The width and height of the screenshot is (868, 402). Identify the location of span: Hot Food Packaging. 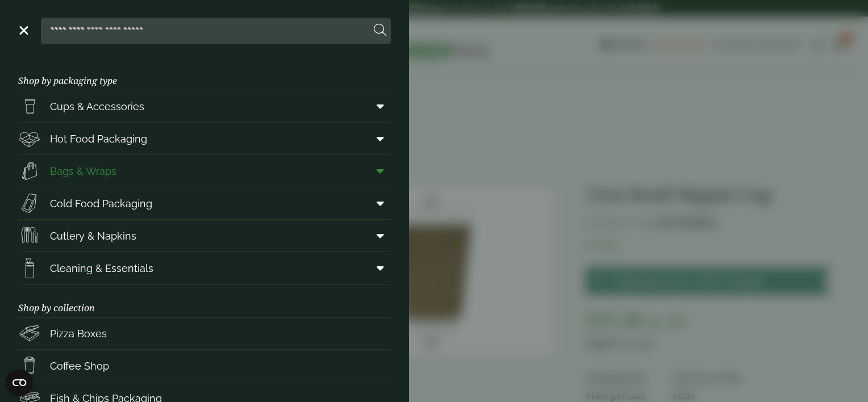
(98, 139).